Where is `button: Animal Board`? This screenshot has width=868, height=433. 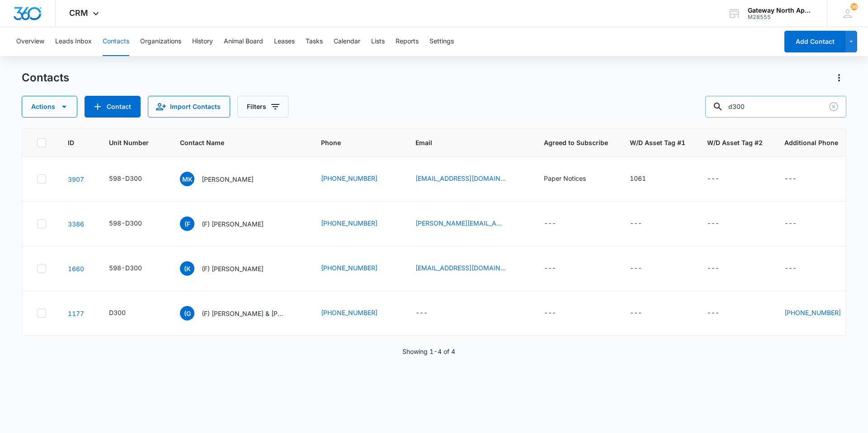
button: Animal Board is located at coordinates (244, 42).